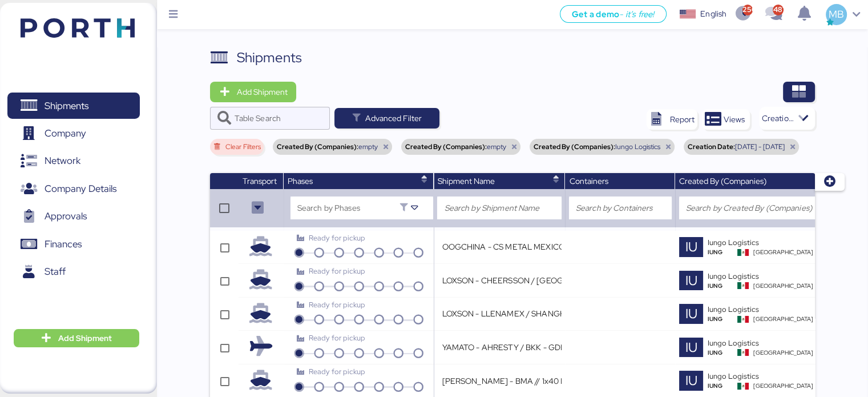 Image resolution: width=868 pixels, height=397 pixels. Describe the element at coordinates (836, 14) in the screenshot. I see `span: MB` at that location.